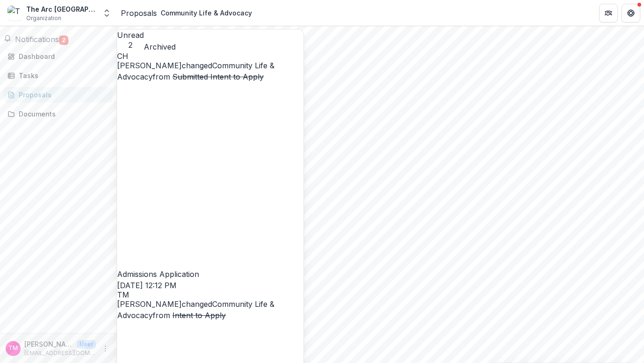 The image size is (644, 363). What do you see at coordinates (105, 349) in the screenshot?
I see `button: More` at bounding box center [105, 349].